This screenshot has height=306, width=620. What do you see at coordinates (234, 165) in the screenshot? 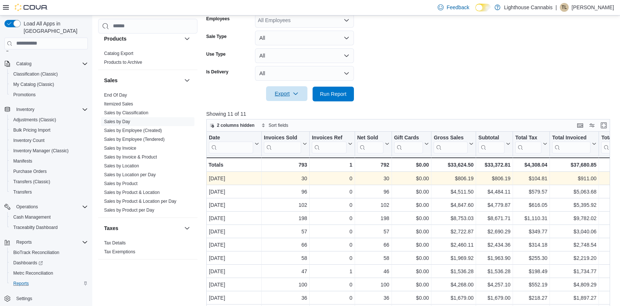
I see `div: Totals` at bounding box center [234, 165].